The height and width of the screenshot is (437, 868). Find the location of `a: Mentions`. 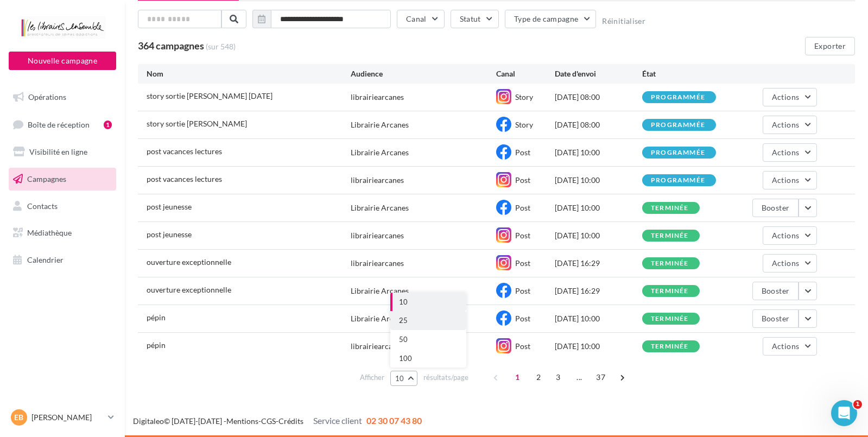

a: Mentions is located at coordinates (242, 421).